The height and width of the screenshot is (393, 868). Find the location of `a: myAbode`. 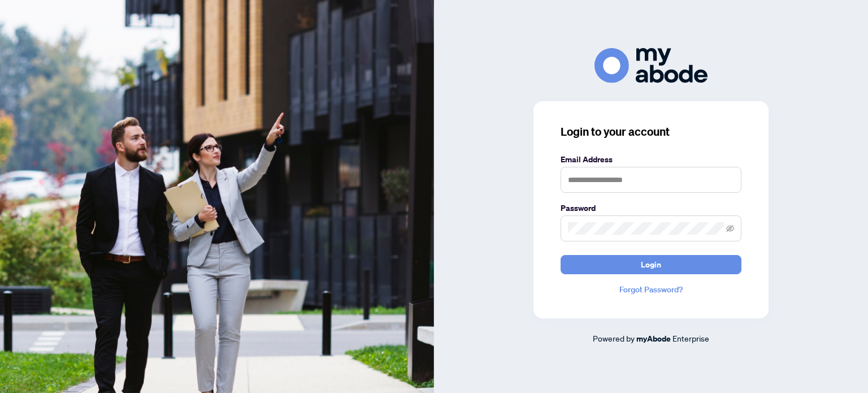

a: myAbode is located at coordinates (653, 338).